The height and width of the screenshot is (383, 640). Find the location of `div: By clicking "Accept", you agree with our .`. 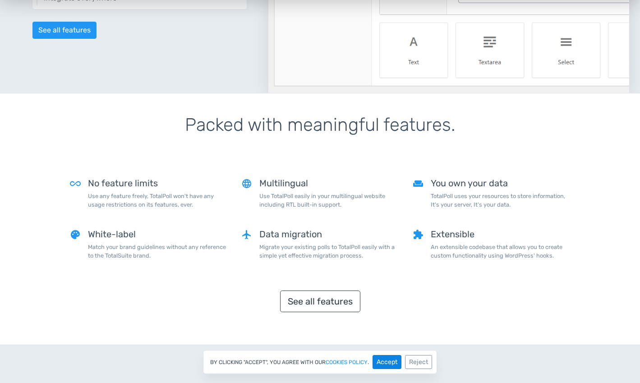

div: By clicking "Accept", you agree with our . is located at coordinates (320, 361).